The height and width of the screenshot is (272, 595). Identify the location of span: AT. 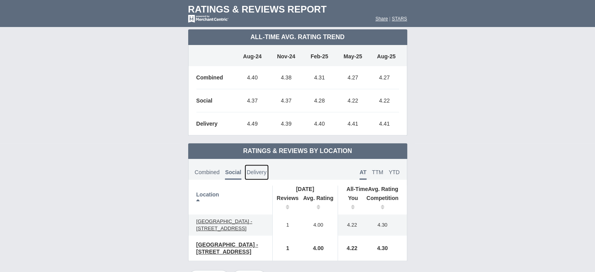
(363, 174).